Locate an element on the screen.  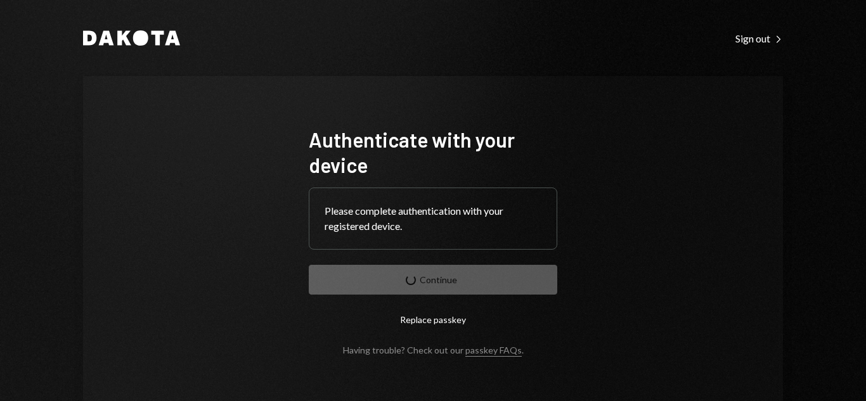
h1: Authenticate with your device is located at coordinates (433, 152).